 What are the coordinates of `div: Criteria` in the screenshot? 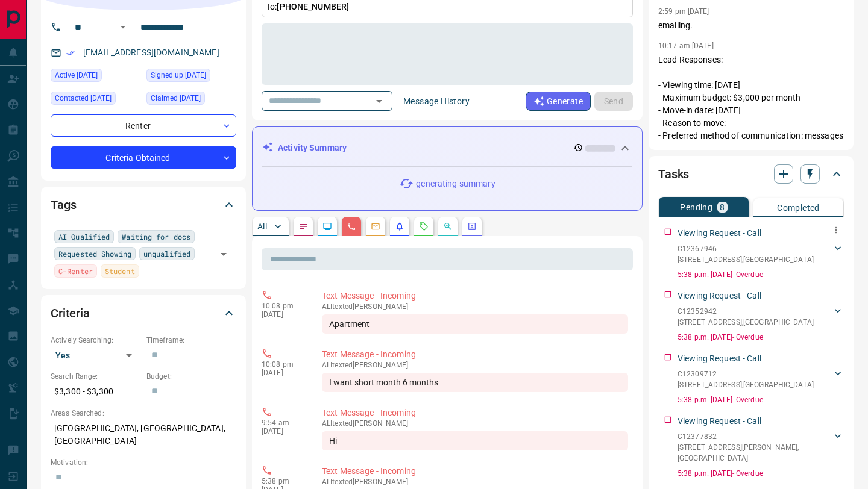 It's located at (143, 313).